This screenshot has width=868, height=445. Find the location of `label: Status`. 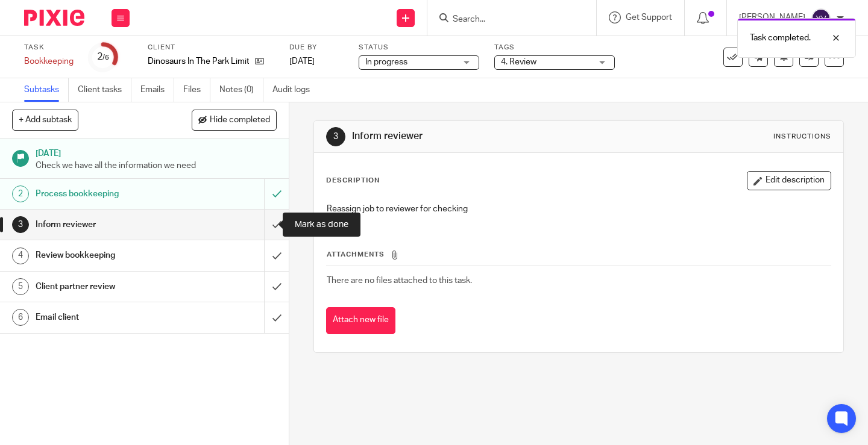

label: Status is located at coordinates (419, 47).